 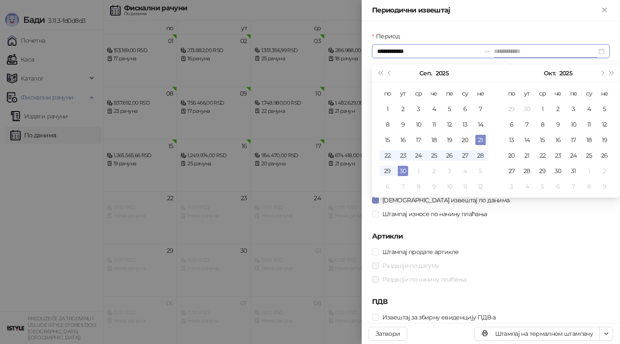 I want to click on span: Штампај продате артикле, so click(x=420, y=252).